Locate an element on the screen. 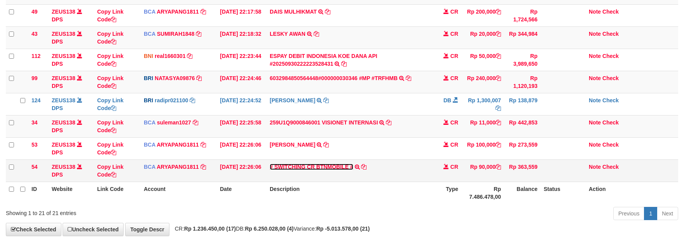 This screenshot has width=684, height=238. th: ID is located at coordinates (38, 192).